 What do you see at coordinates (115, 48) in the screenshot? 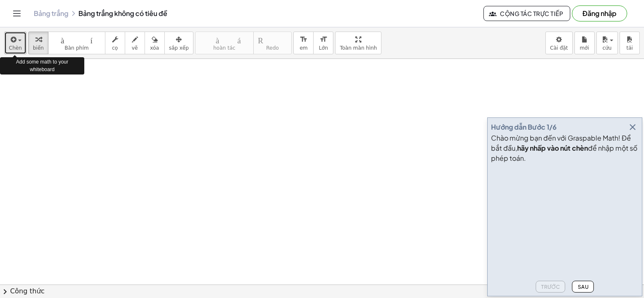
I see `span: cọ` at bounding box center [115, 48].